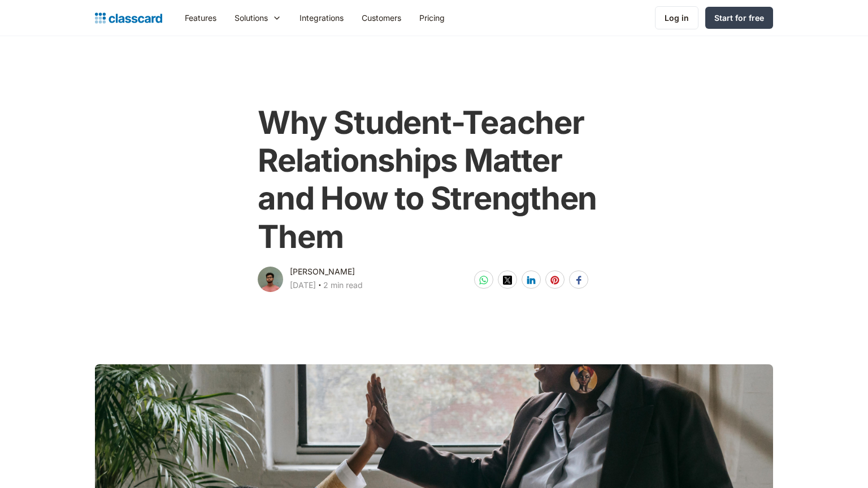  Describe the element at coordinates (676, 18) in the screenshot. I see `div: Log in` at that location.